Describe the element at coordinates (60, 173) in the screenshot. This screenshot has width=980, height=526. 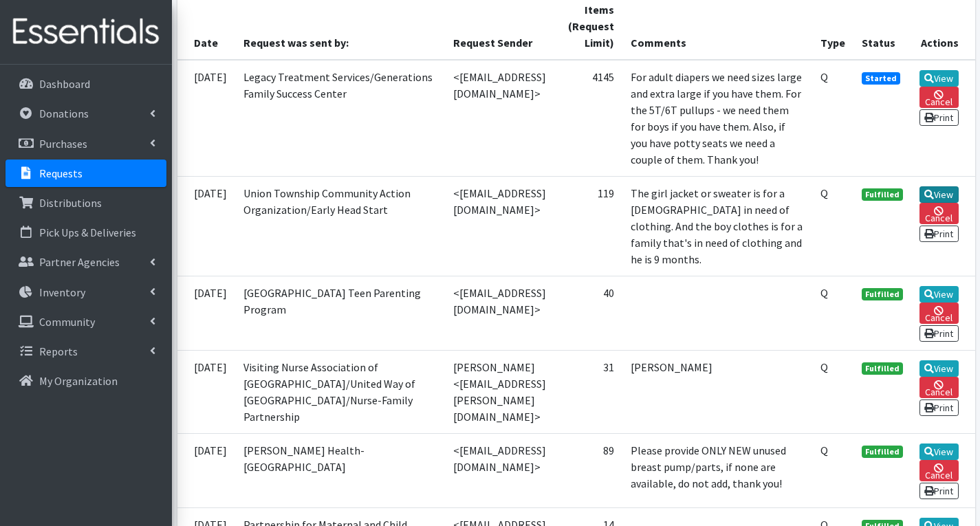
I see `p: Requests` at that location.